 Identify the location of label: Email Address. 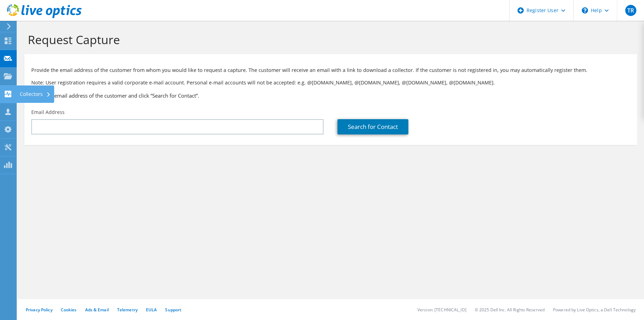
(48, 113).